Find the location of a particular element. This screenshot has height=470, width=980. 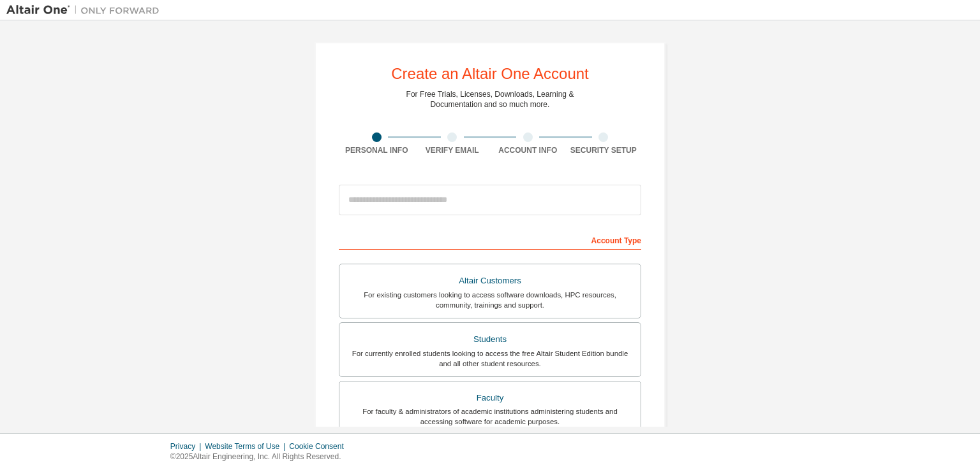

div: For Free Trials, Licenses, Downloads, Learning & Documentation and so much more. is located at coordinates (490, 99).